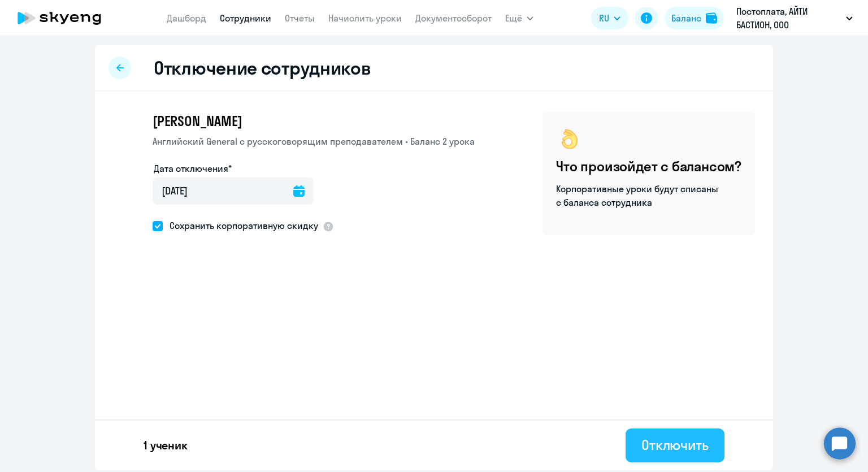 Image resolution: width=868 pixels, height=472 pixels. Describe the element at coordinates (193, 169) in the screenshot. I see `label: Дата отключения*` at that location.